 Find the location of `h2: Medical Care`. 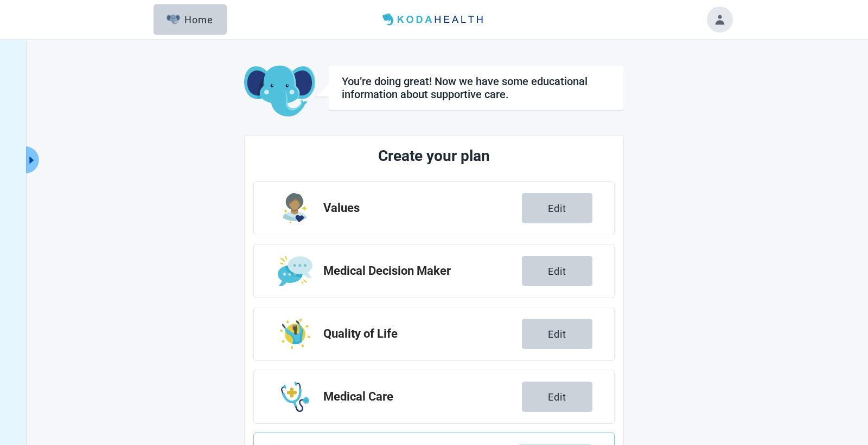

h2: Medical Care is located at coordinates (423, 397).